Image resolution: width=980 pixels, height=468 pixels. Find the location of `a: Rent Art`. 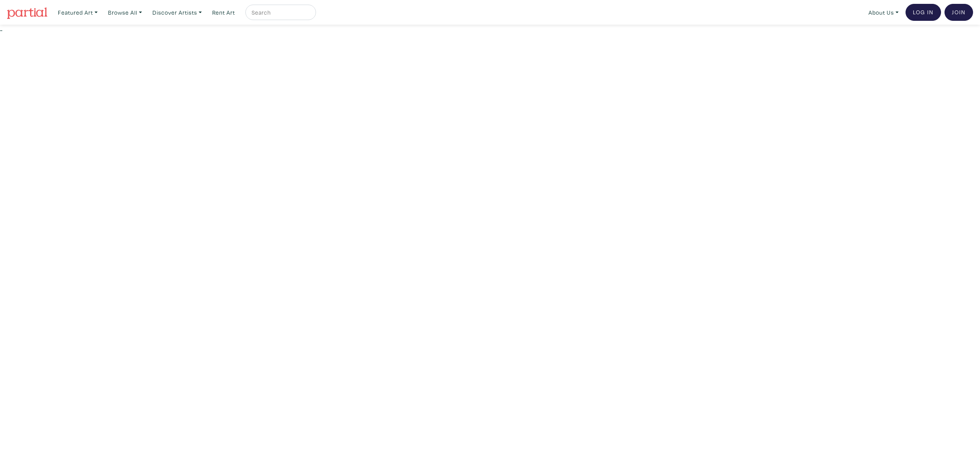

a: Rent Art is located at coordinates (224, 12).